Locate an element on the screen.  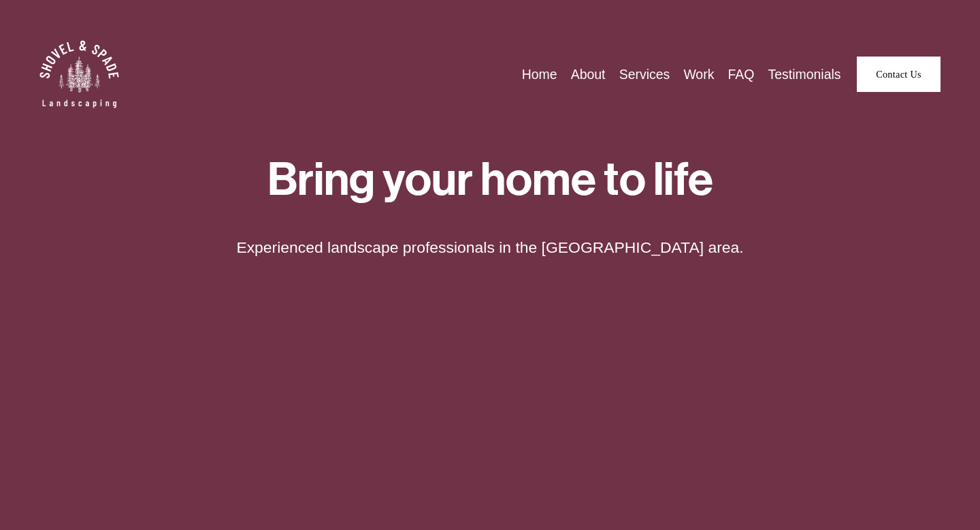
a: Work is located at coordinates (698, 74).